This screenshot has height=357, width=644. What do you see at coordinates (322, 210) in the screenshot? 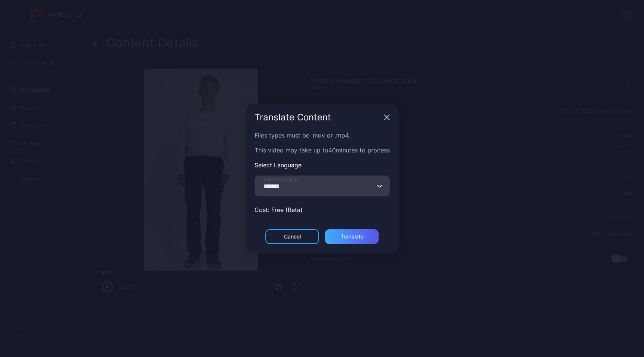
I see `p: Cost: Free (Beta)` at bounding box center [322, 210].